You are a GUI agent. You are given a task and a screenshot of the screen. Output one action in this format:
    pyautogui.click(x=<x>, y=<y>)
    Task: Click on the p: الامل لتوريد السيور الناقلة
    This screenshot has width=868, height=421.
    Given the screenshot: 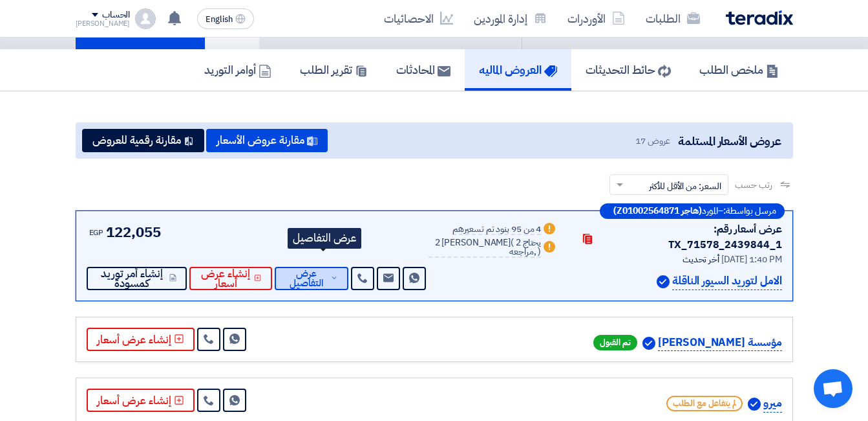 What is the action you would take?
    pyautogui.click(x=726, y=281)
    